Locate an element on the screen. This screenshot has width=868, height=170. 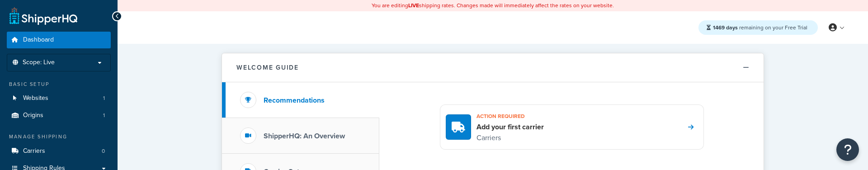
span: Carriers is located at coordinates (34, 151).